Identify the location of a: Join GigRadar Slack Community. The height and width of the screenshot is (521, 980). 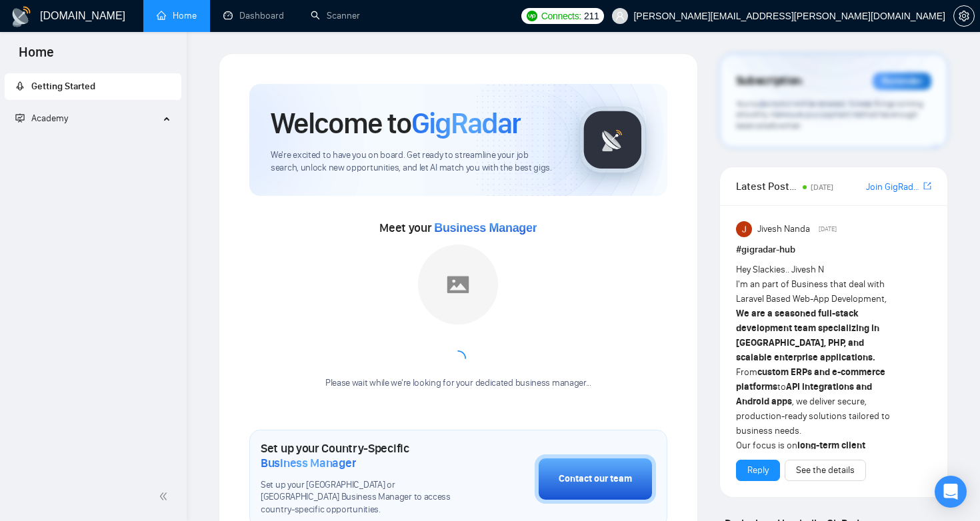
(893, 187).